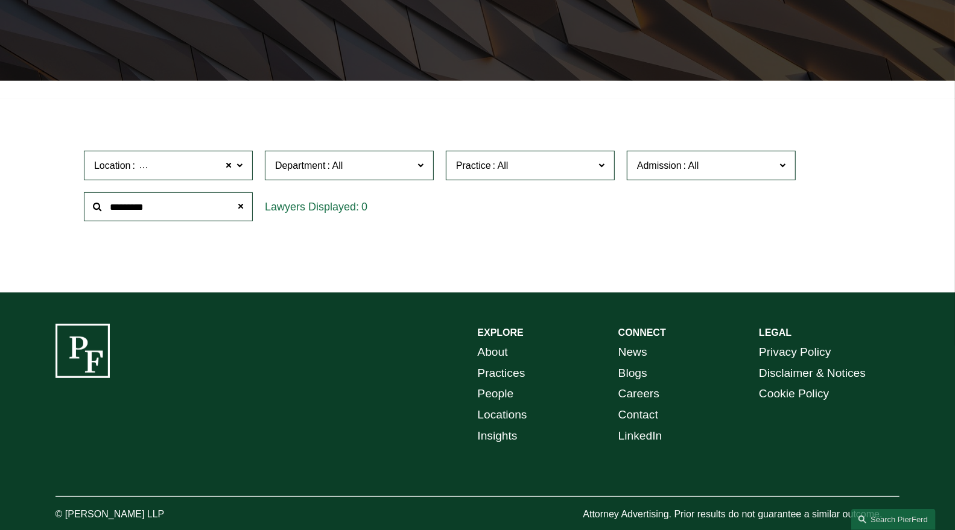  I want to click on a: Disclaimer & Notices, so click(812, 373).